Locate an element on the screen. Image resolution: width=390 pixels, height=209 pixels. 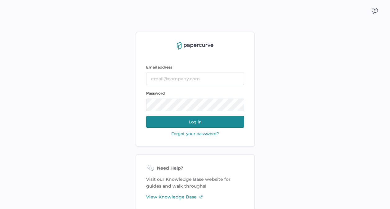
div: Need Help? is located at coordinates (195, 168).